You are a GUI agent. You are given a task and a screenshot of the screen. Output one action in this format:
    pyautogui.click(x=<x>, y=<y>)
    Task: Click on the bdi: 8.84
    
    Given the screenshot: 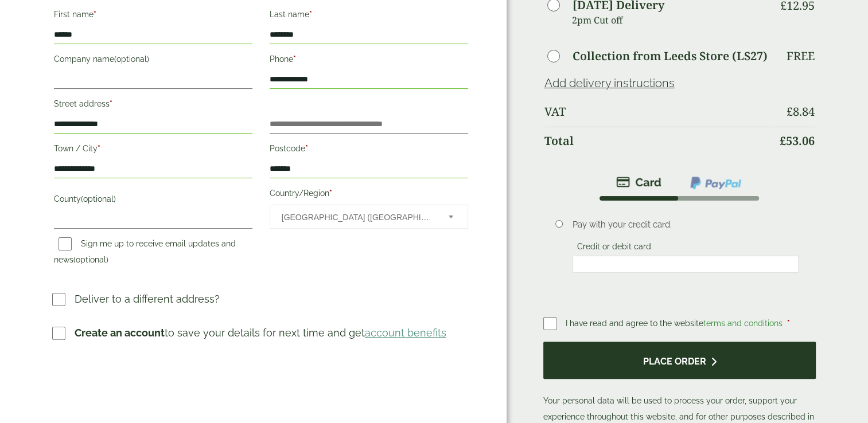 What is the action you would take?
    pyautogui.click(x=801, y=111)
    